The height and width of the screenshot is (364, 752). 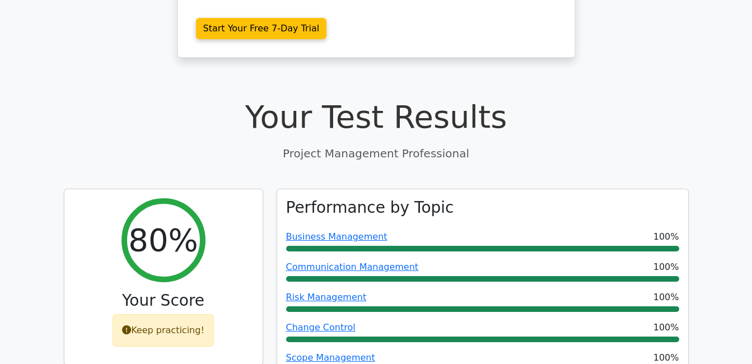 What do you see at coordinates (321, 327) in the screenshot?
I see `a: Change Control` at bounding box center [321, 327].